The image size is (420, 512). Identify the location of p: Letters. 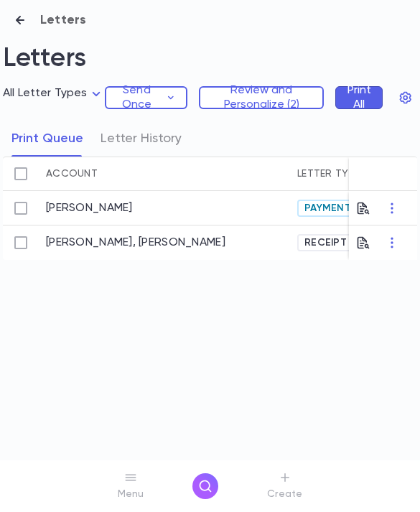
(63, 20).